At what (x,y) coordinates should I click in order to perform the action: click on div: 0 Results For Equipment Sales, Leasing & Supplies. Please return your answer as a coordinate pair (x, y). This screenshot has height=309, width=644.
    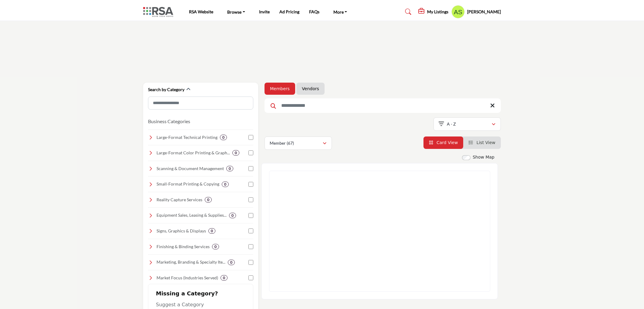
    Looking at the image, I should click on (232, 216).